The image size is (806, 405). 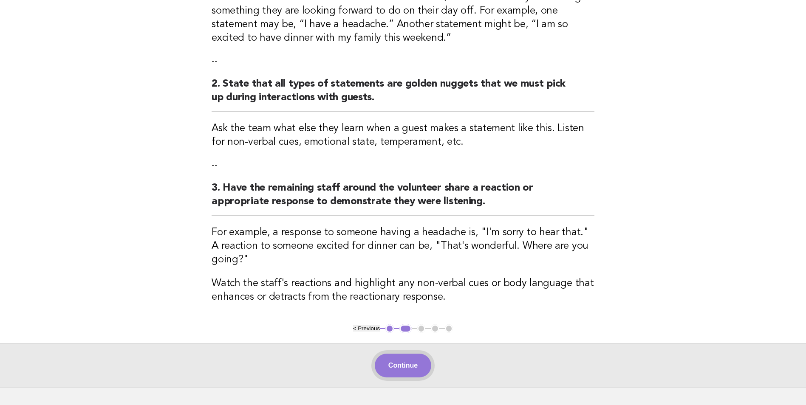 I want to click on h3: For example, a response to someone having a headache is, "I'm sorry to hear that." A reaction to ..., so click(x=403, y=246).